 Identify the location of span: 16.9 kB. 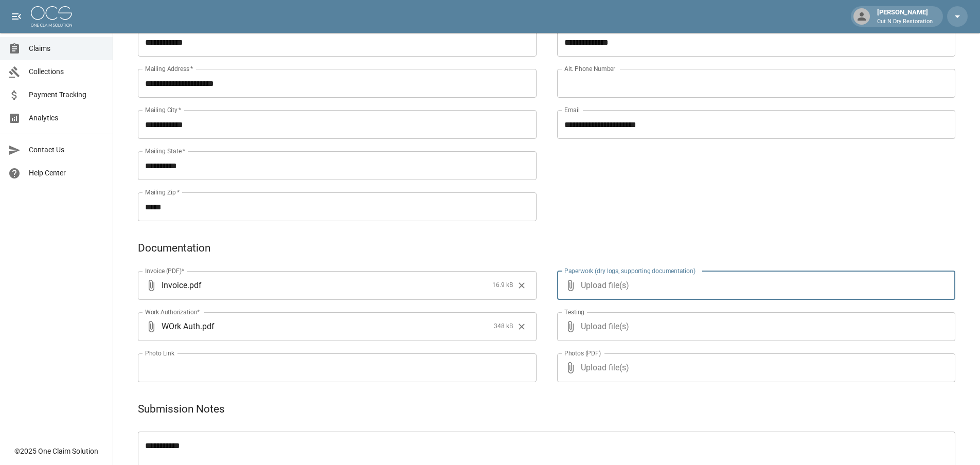
(503, 286).